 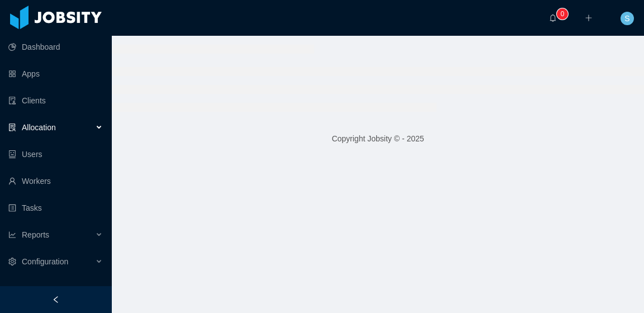 I want to click on a: icon: robotUsers, so click(x=55, y=154).